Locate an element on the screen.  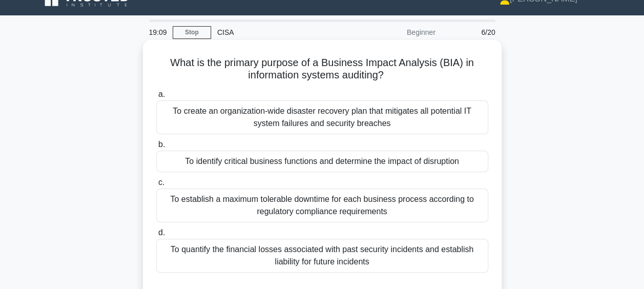
div: To quantify the financial losses associated with past security incidents and establish liability ... is located at coordinates (322, 256).